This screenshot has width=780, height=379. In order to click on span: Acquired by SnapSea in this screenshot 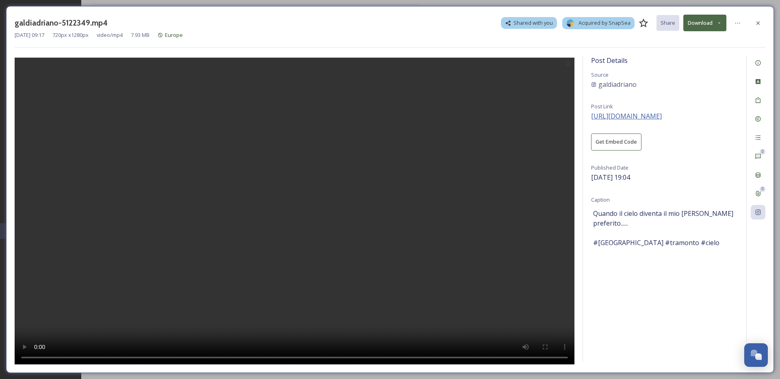, I will do `click(604, 23)`.